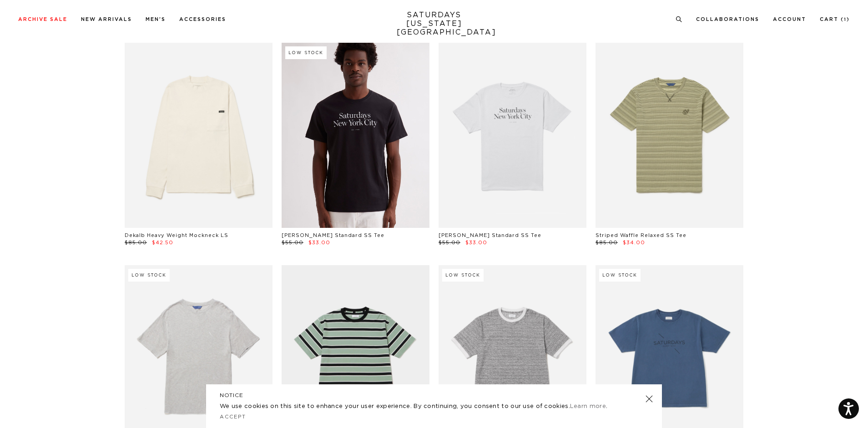 This screenshot has height=428, width=868. I want to click on a: Men's, so click(155, 19).